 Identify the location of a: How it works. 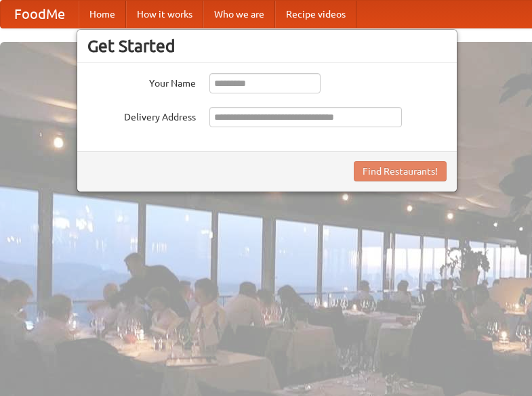
(165, 14).